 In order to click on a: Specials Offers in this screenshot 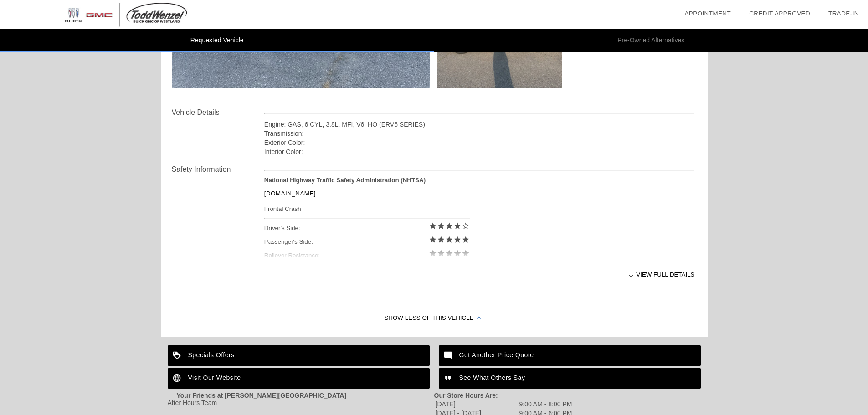, I will do `click(298, 355)`.